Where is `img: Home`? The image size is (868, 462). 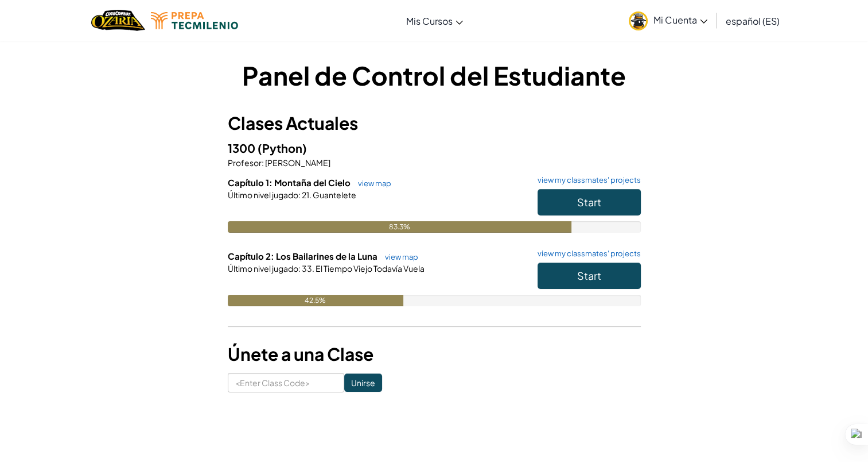
img: Home is located at coordinates (118, 20).